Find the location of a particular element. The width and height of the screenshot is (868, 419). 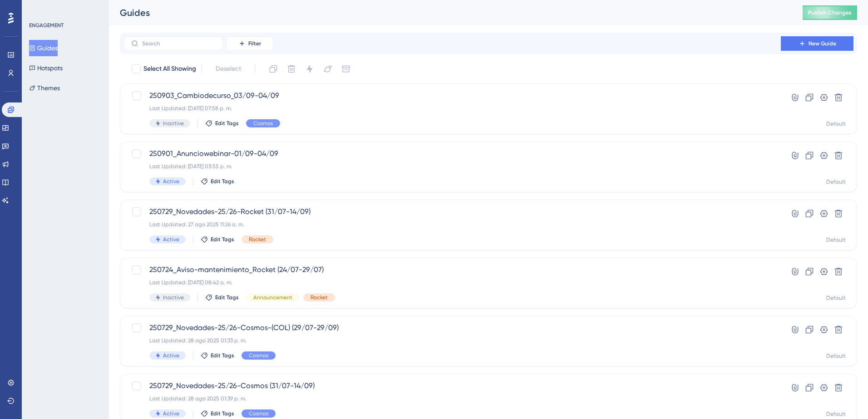

input: Search is located at coordinates (179, 44).